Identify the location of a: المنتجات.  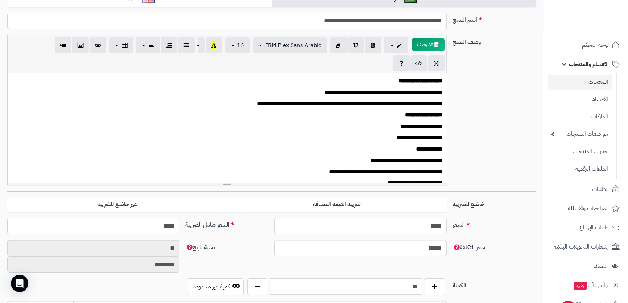
(579, 82).